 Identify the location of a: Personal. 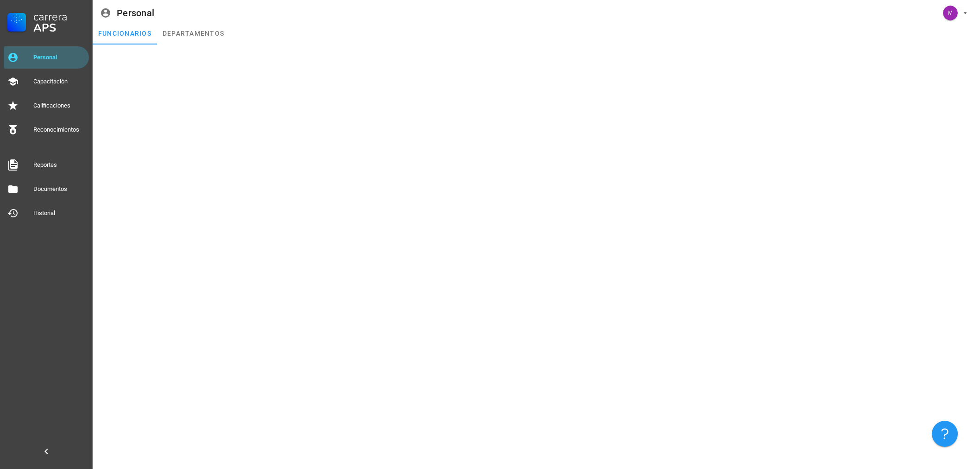
(46, 57).